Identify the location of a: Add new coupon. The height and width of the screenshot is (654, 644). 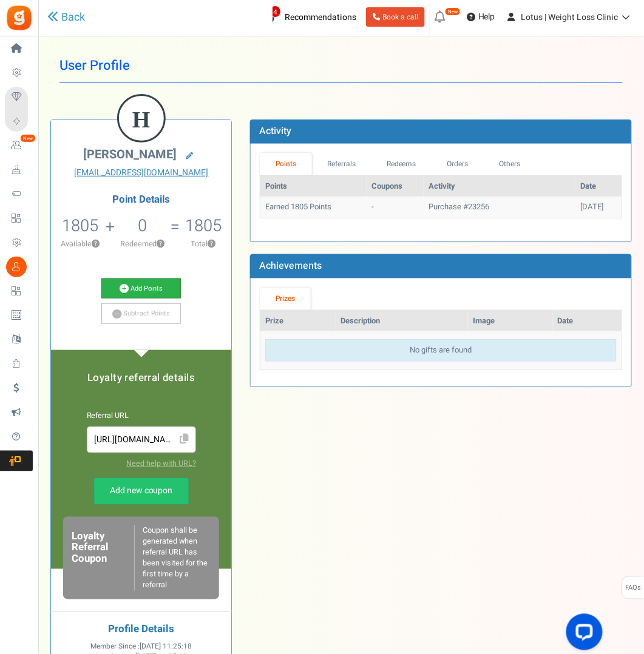
(141, 492).